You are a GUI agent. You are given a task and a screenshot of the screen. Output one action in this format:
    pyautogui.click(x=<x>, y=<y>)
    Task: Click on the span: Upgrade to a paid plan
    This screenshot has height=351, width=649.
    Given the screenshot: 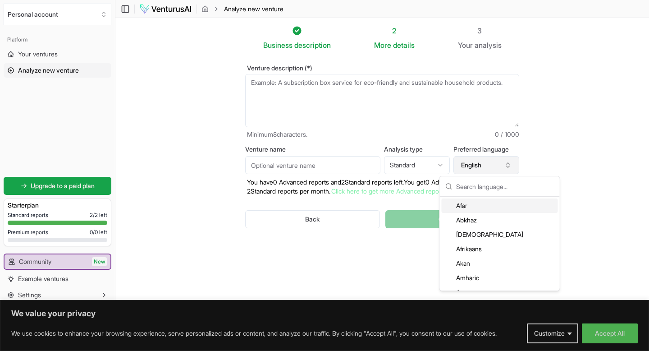 What is the action you would take?
    pyautogui.click(x=63, y=186)
    